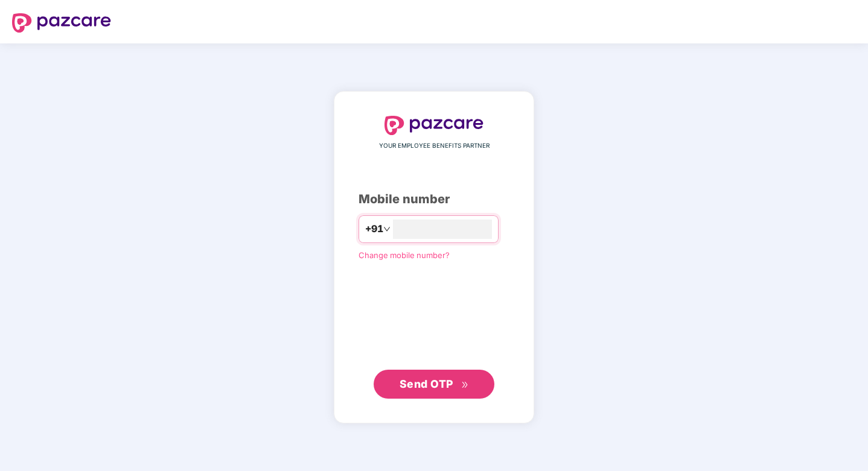 Image resolution: width=868 pixels, height=471 pixels. Describe the element at coordinates (434, 146) in the screenshot. I see `span: YOUR EMPLOYEE BENEFITS PARTNER` at that location.